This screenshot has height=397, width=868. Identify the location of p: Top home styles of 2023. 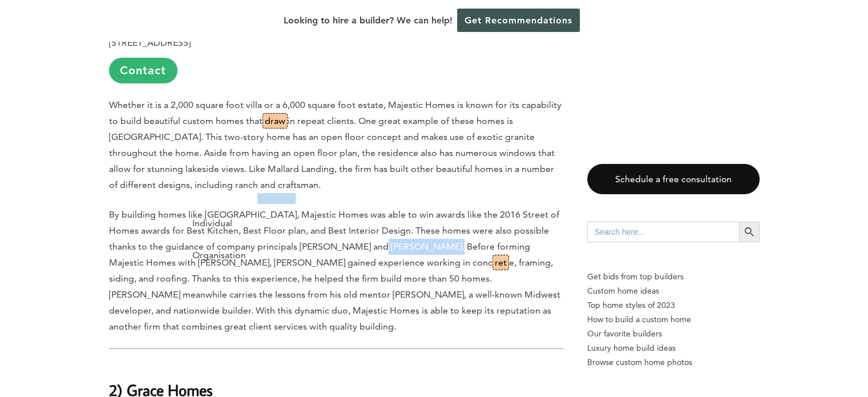
(673, 305).